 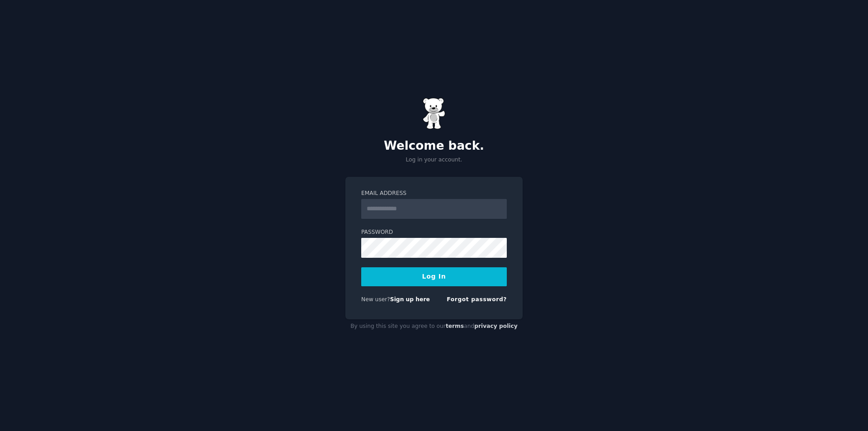 What do you see at coordinates (434, 113) in the screenshot?
I see `img: Gummy Bear` at bounding box center [434, 113].